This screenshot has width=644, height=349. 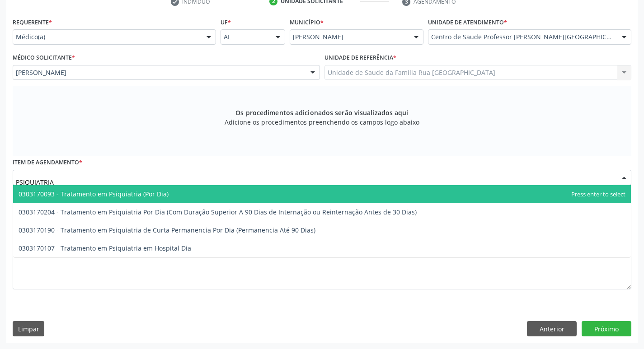 What do you see at coordinates (167, 230) in the screenshot?
I see `span: 0303170190 - Tratamento em Psiquiatria de Curta Permanencia Por Dia (Permanencia Até 90 Dias)` at bounding box center [167, 230].